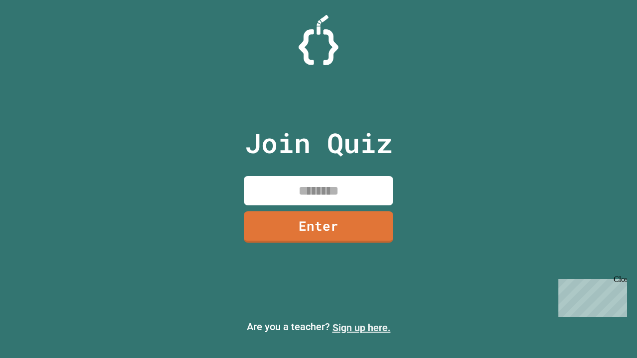 The image size is (637, 358). I want to click on img: Logo.svg, so click(319, 40).